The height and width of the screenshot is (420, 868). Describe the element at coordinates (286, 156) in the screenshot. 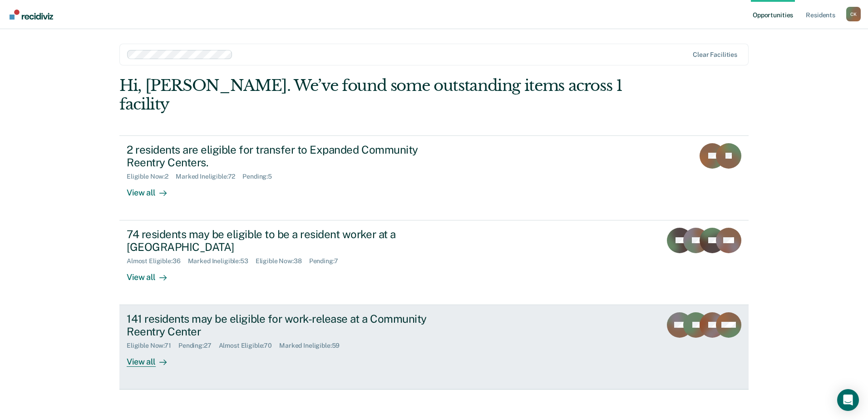

I see `div: 2 residents are eligible for transfer to Expanded Community Reentry Centers.` at that location.